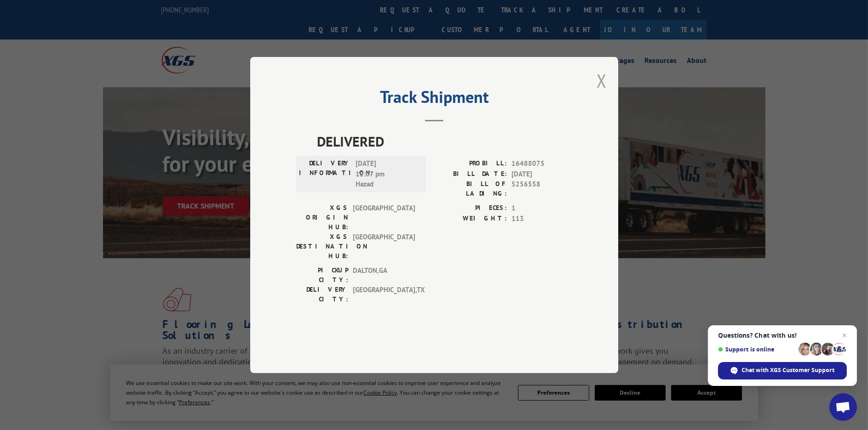  I want to click on label: XGS ORIGIN HUB:, so click(322, 217).